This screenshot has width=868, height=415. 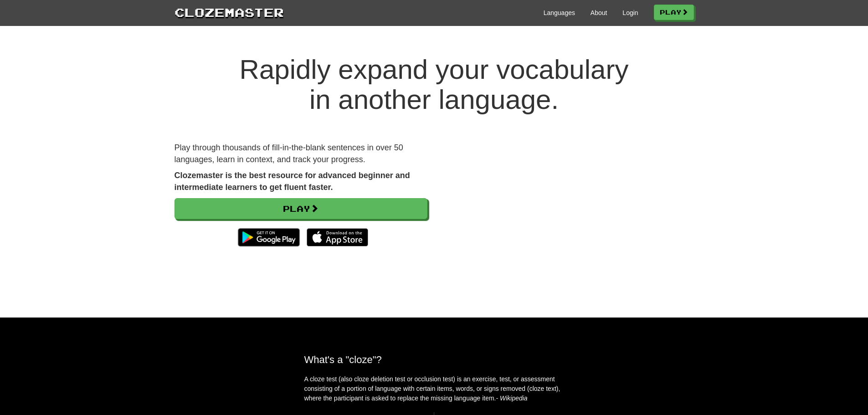 I want to click on a: Clozemaster, so click(x=230, y=12).